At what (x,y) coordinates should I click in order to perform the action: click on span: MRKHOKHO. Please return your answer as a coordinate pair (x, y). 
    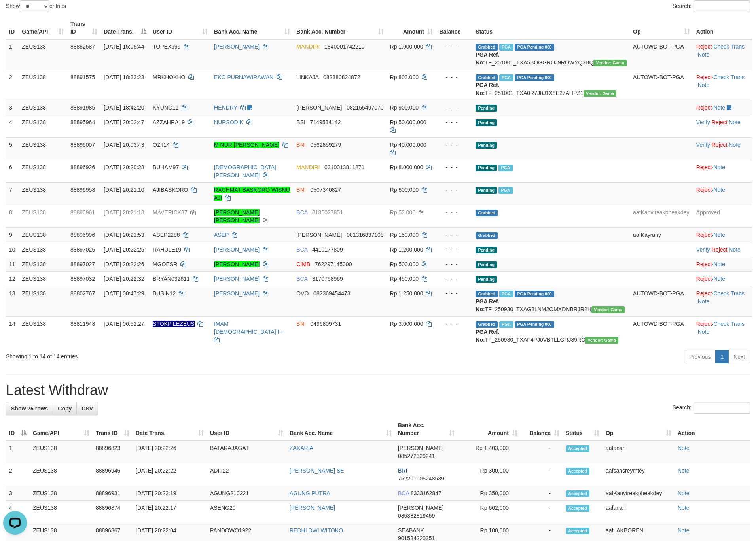
    Looking at the image, I should click on (169, 77).